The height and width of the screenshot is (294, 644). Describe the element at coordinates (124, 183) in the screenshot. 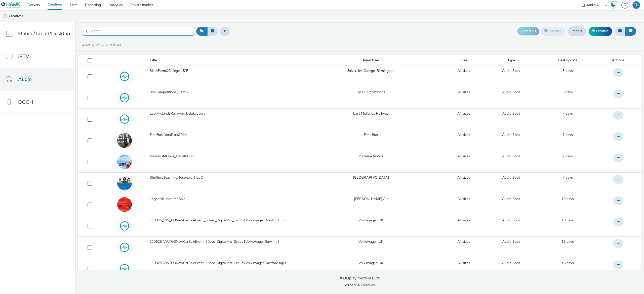

I see `img: ac611dff-faca-43e9-9e55-74884fec2a2a.jpg` at that location.